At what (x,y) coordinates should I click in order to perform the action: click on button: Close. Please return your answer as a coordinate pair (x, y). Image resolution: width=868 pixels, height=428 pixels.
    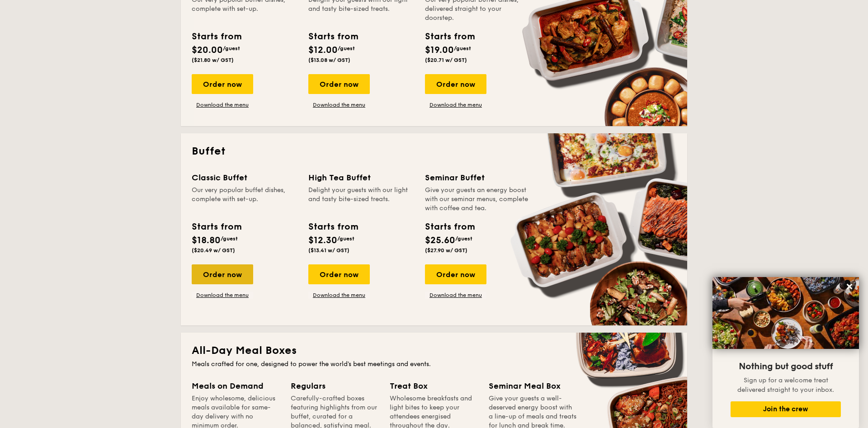
    Looking at the image, I should click on (849, 287).